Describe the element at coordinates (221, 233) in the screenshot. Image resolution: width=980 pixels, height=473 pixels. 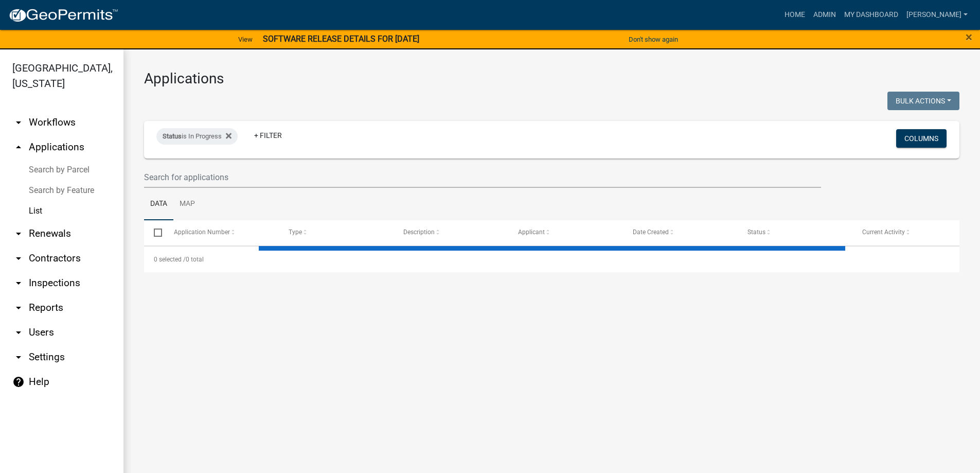
I see `datatable-header-cell: Application Number` at that location.